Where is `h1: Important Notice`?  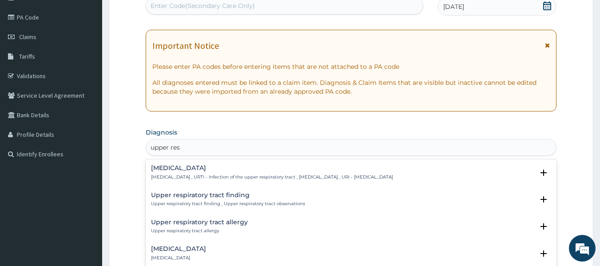
h1: Important Notice is located at coordinates (186, 46).